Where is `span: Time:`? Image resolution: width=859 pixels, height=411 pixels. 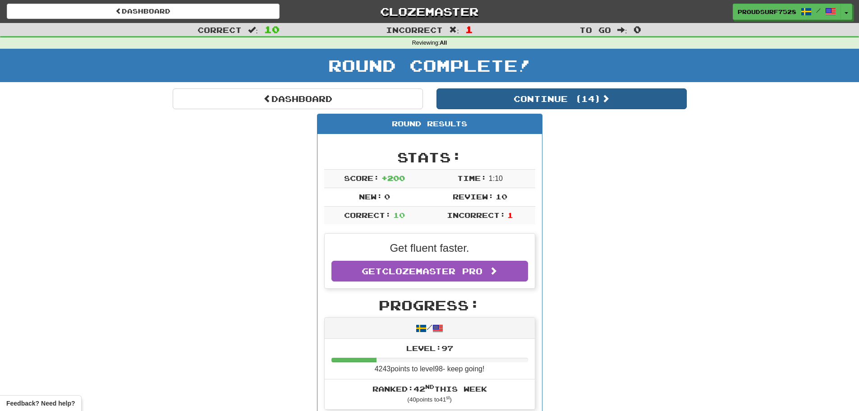 span: Time: is located at coordinates (471, 178).